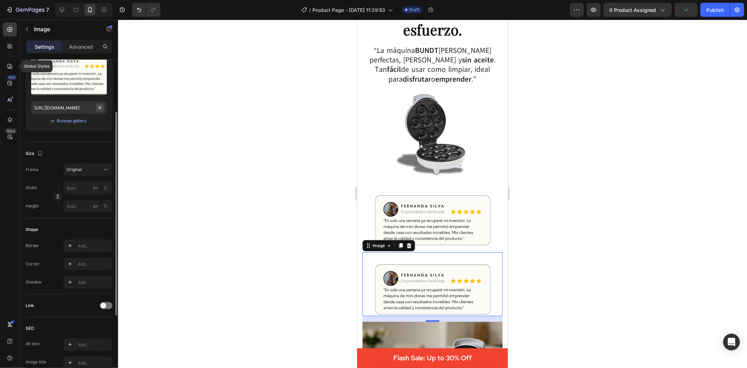  Describe the element at coordinates (81, 47) in the screenshot. I see `p: Advanced` at that location.